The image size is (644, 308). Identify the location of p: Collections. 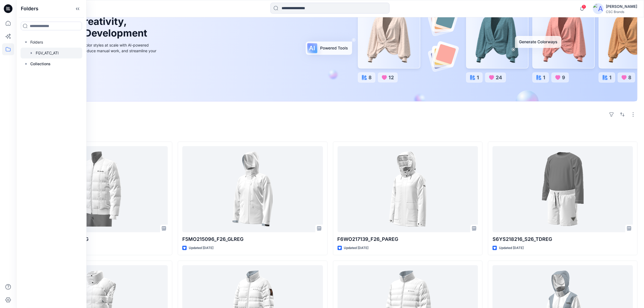
(40, 64).